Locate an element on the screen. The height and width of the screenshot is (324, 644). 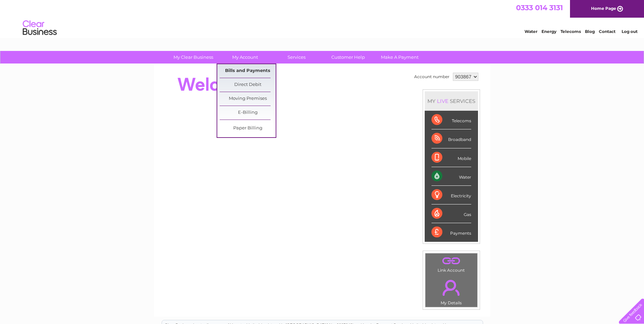
a: Water is located at coordinates (531, 31).